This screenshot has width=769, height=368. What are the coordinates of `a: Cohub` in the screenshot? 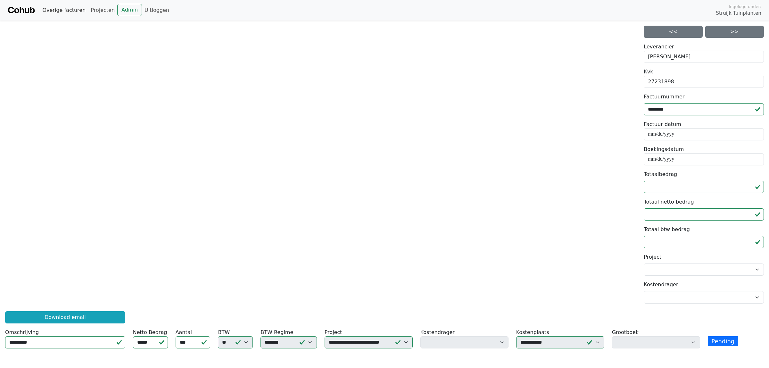 It's located at (21, 10).